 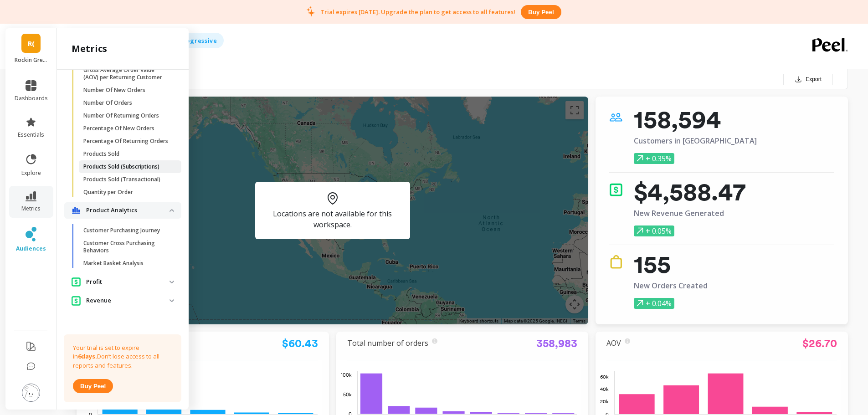 What do you see at coordinates (114, 90) in the screenshot?
I see `p: Number Of New Orders` at bounding box center [114, 90].